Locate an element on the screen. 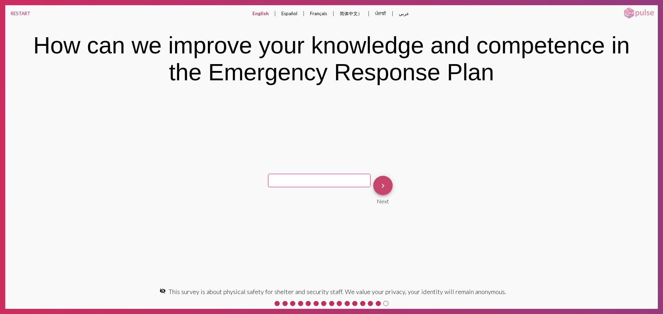  button: 简体中文） is located at coordinates (351, 14).